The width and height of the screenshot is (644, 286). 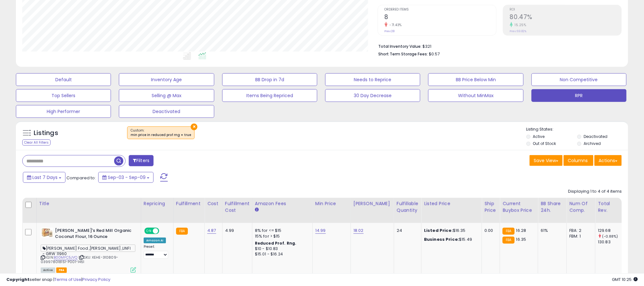 I want to click on label: Deactivated, so click(x=596, y=136).